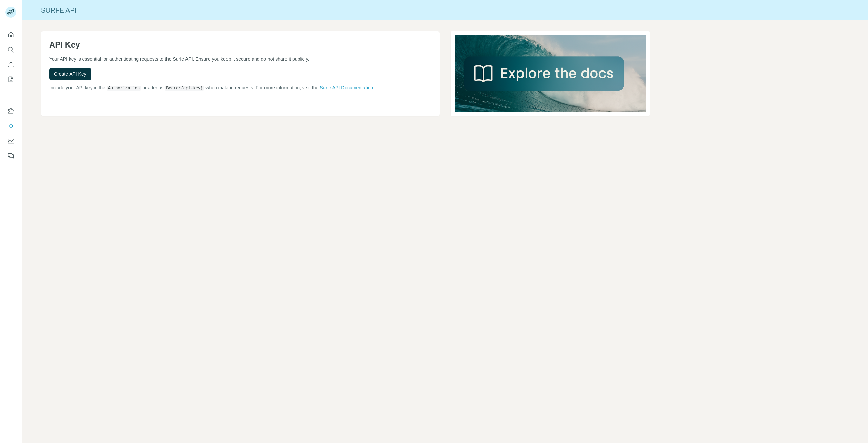 Image resolution: width=868 pixels, height=443 pixels. I want to click on button: Search, so click(11, 49).